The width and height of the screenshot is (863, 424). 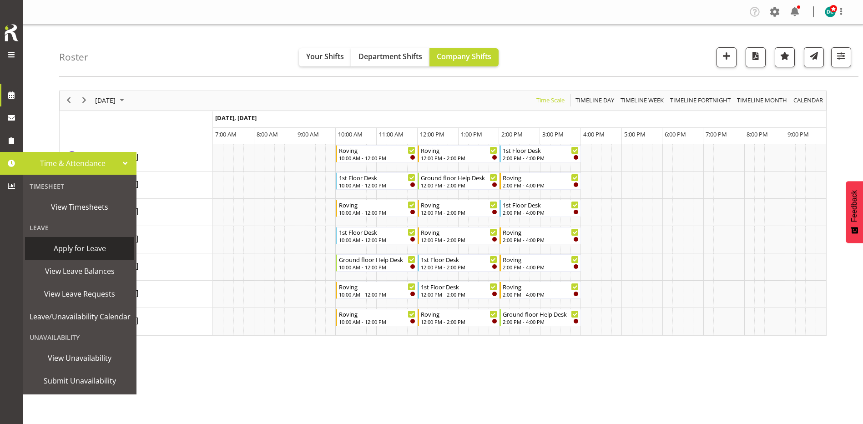 What do you see at coordinates (69, 101) in the screenshot?
I see `div: previous period` at bounding box center [69, 101].